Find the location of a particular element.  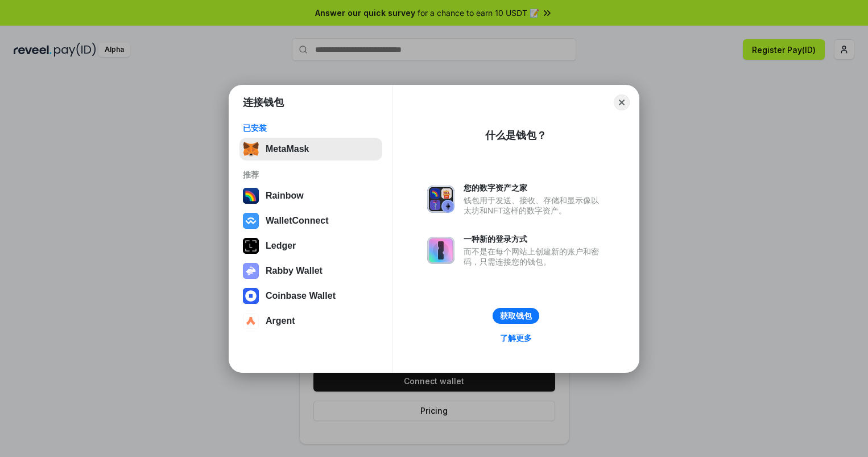

button: Argent is located at coordinates (310, 322).